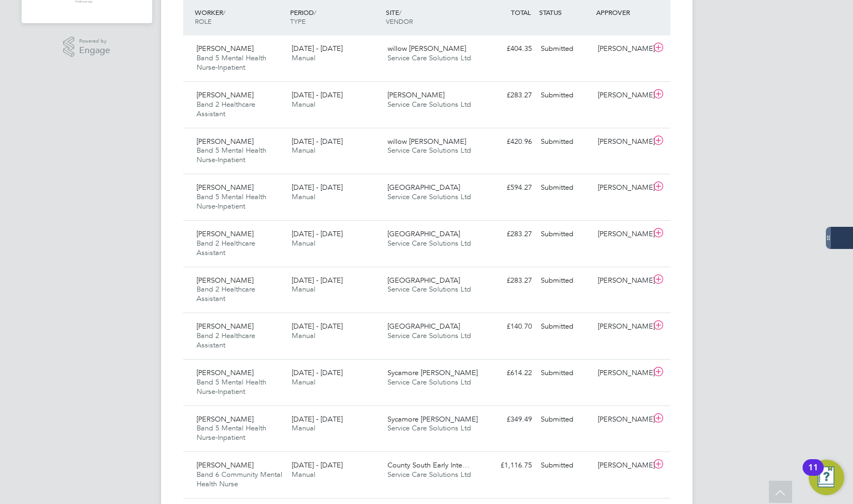 This screenshot has width=853, height=504. What do you see at coordinates (520, 12) in the screenshot?
I see `span: TOTAL` at bounding box center [520, 12].